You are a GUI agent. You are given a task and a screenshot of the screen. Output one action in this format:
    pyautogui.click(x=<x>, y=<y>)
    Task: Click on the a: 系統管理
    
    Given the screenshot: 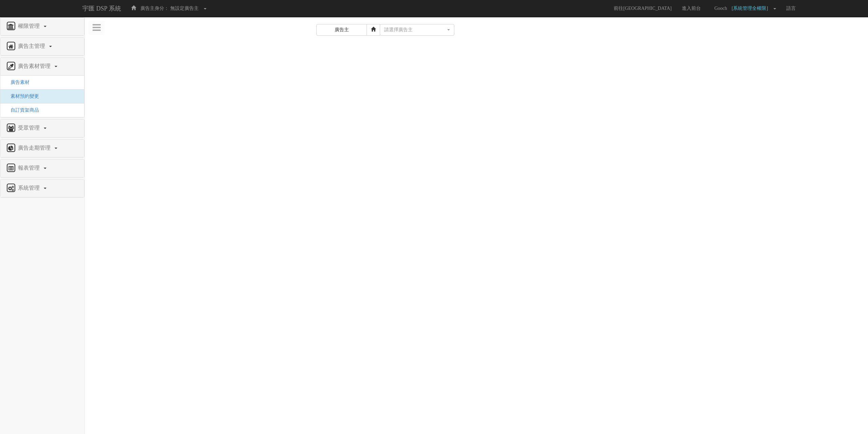 What is the action you would take?
    pyautogui.click(x=42, y=188)
    